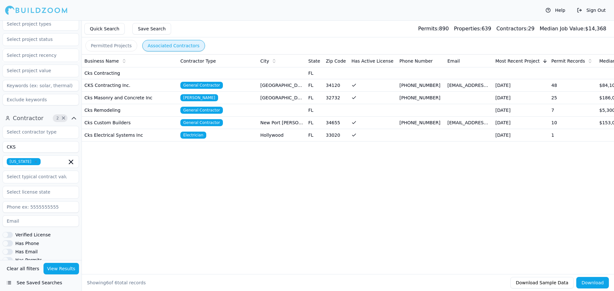 The width and height of the screenshot is (614, 291). Describe the element at coordinates (592, 283) in the screenshot. I see `button: Download` at that location.